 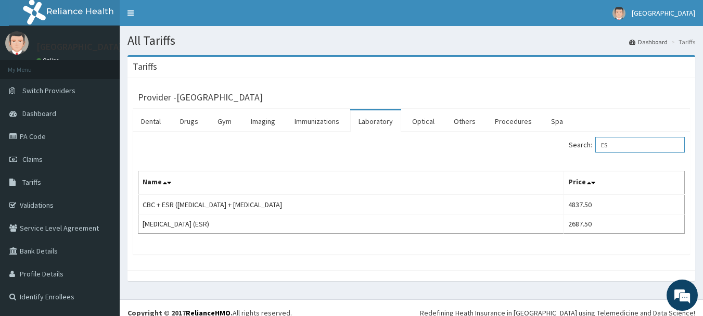 I want to click on h3: Tariffs, so click(x=145, y=67).